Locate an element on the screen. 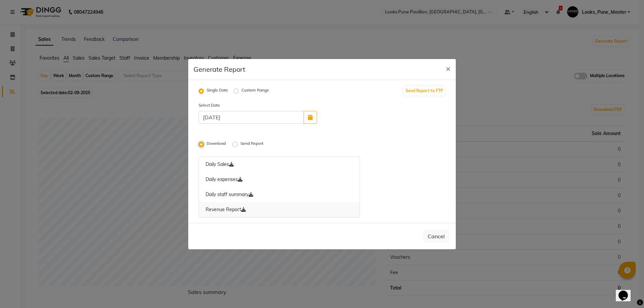  label: Download is located at coordinates (217, 144).